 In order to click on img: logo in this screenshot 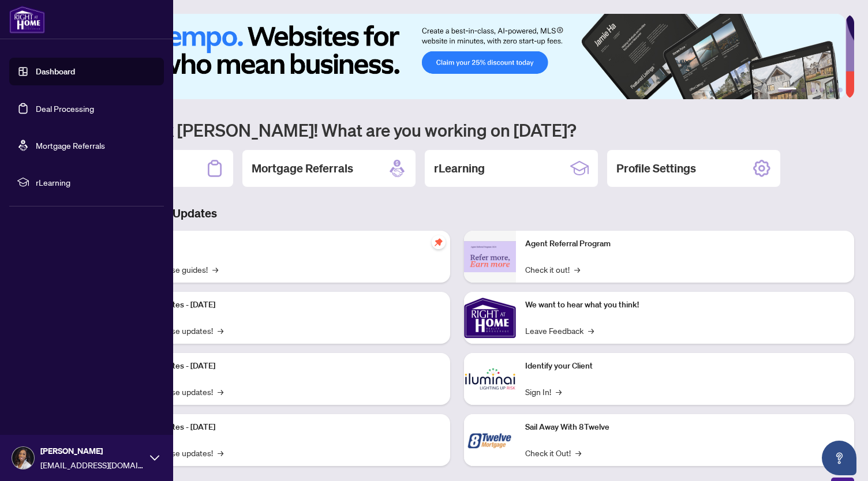, I will do `click(27, 20)`.